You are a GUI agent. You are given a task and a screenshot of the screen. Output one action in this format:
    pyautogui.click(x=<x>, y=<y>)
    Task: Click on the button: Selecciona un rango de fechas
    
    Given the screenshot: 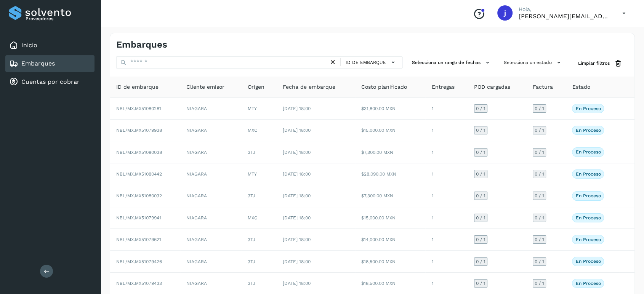 What is the action you would take?
    pyautogui.click(x=451, y=63)
    